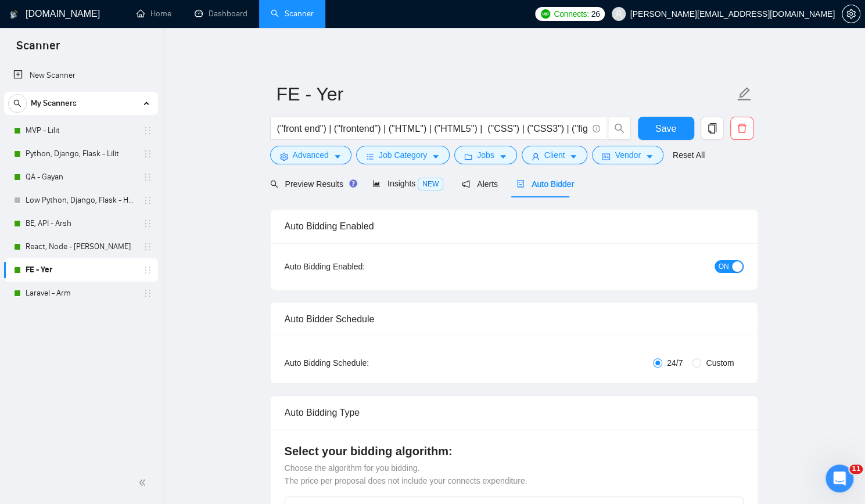 The image size is (865, 504). What do you see at coordinates (311, 155) in the screenshot?
I see `span: Advanced` at bounding box center [311, 155].